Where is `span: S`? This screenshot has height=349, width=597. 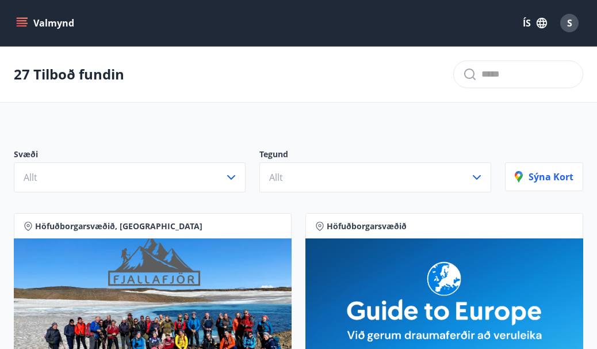
span: S is located at coordinates (570, 23).